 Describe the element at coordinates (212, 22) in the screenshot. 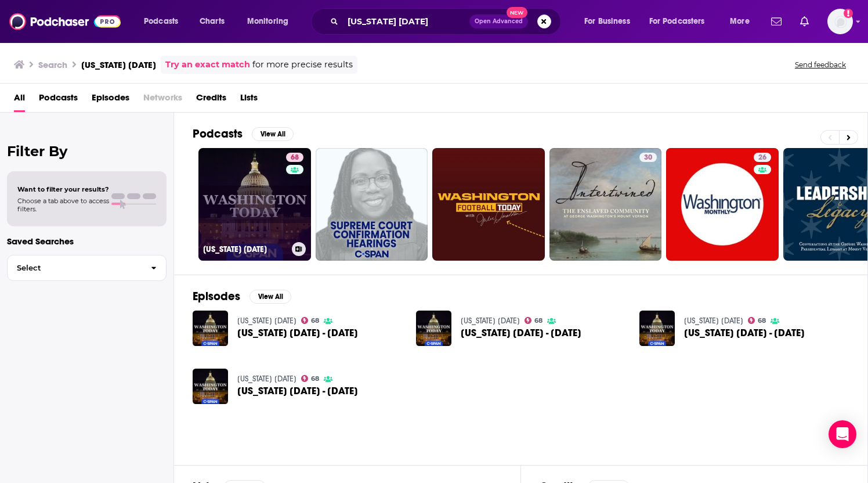

I see `span: Charts` at that location.